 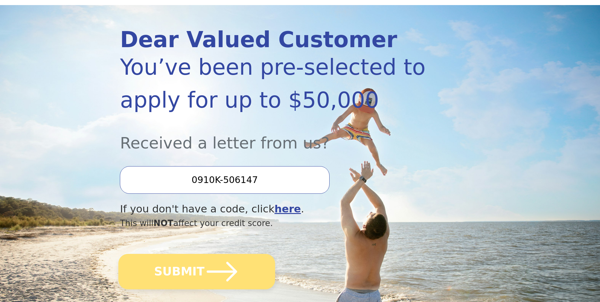 What do you see at coordinates (163, 223) in the screenshot?
I see `span: NOT` at bounding box center [163, 223].